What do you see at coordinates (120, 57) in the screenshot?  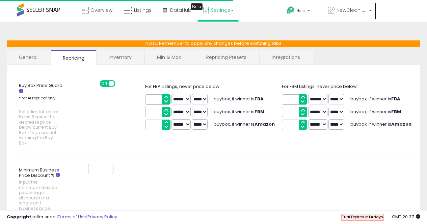 I see `a: Inventory` at bounding box center [120, 57].